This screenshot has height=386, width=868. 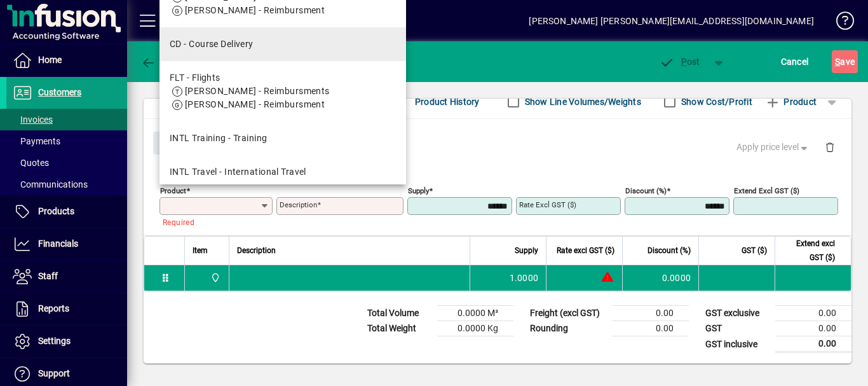 I want to click on span: Reports, so click(x=53, y=309).